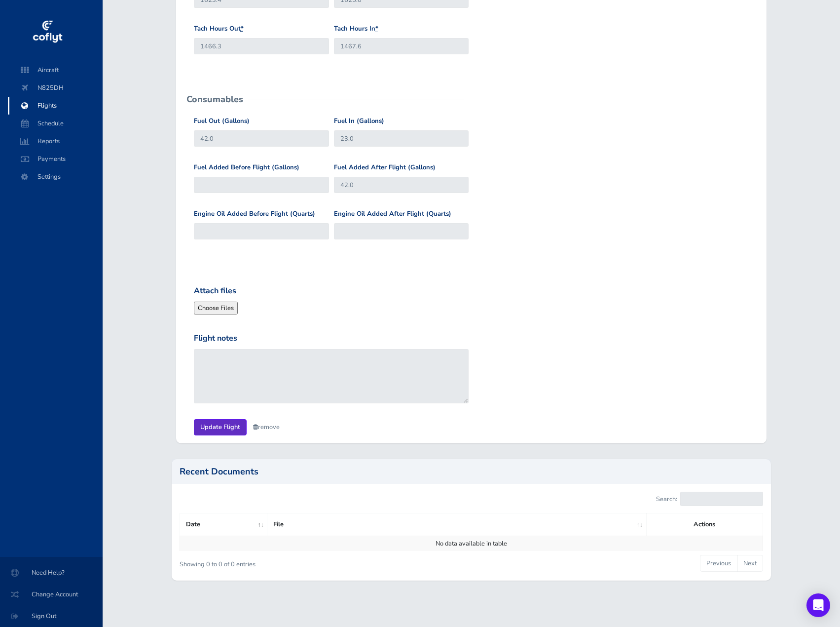  What do you see at coordinates (218, 28) in the screenshot?
I see `label: Tach Hours Out` at bounding box center [218, 28].